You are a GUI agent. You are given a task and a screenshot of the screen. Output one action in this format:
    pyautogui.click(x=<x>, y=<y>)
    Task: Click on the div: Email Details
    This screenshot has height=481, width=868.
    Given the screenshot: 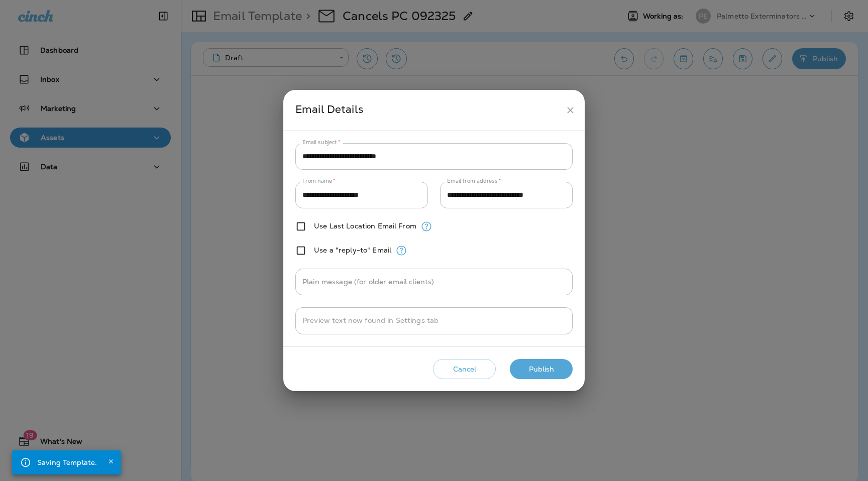 What is the action you would take?
    pyautogui.click(x=428, y=110)
    